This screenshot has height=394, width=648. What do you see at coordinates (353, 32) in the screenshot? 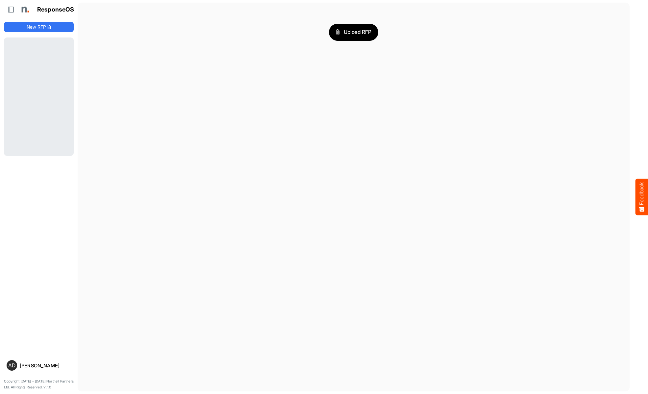
I see `span: Upload RFP` at bounding box center [353, 32].